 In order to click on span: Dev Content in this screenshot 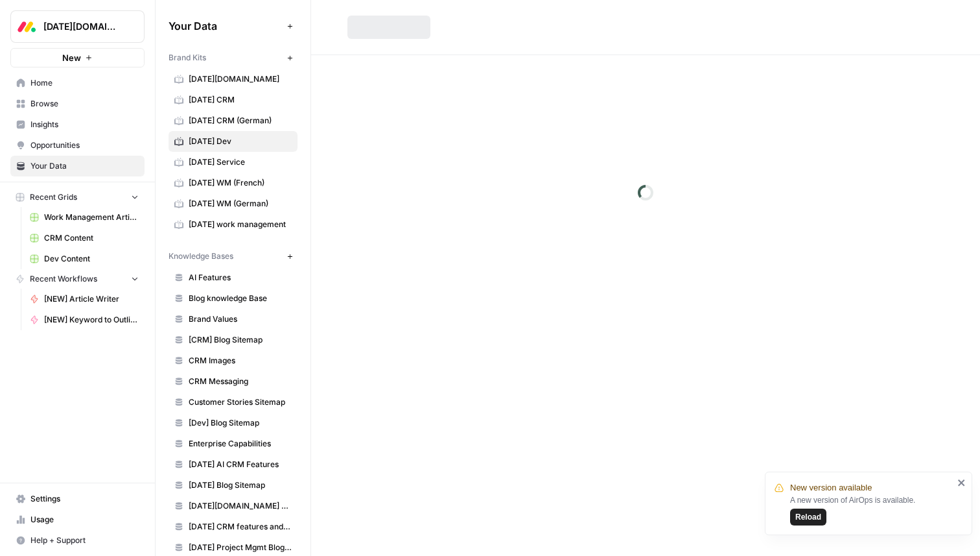, I will do `click(91, 259)`.